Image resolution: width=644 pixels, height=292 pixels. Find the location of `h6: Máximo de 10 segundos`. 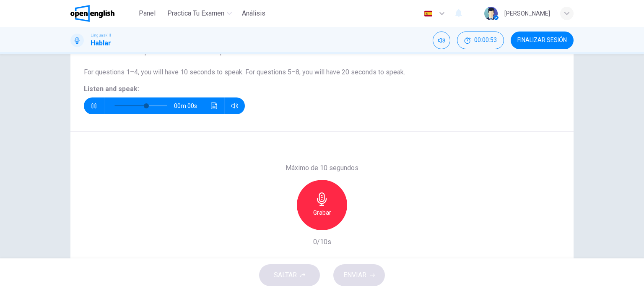

h6: Máximo de 10 segundos is located at coordinates (322, 168).